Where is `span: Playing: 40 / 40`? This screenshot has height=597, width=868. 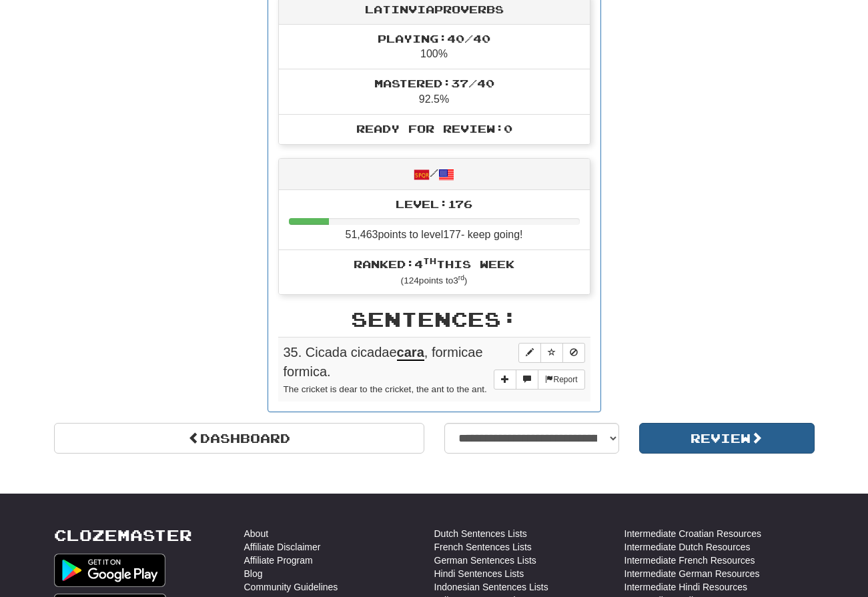 span: Playing: 40 / 40 is located at coordinates (434, 38).